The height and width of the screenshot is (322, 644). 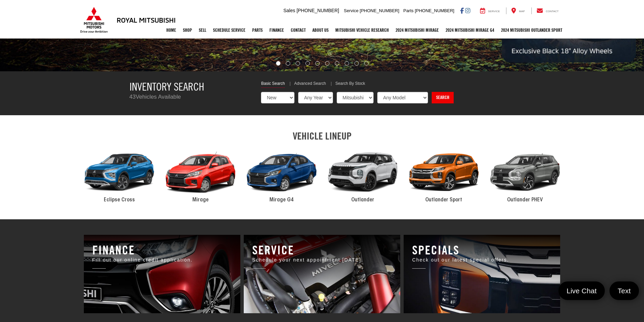 What do you see at coordinates (190, 97) in the screenshot?
I see `p: Vehicles Available` at bounding box center [190, 97].